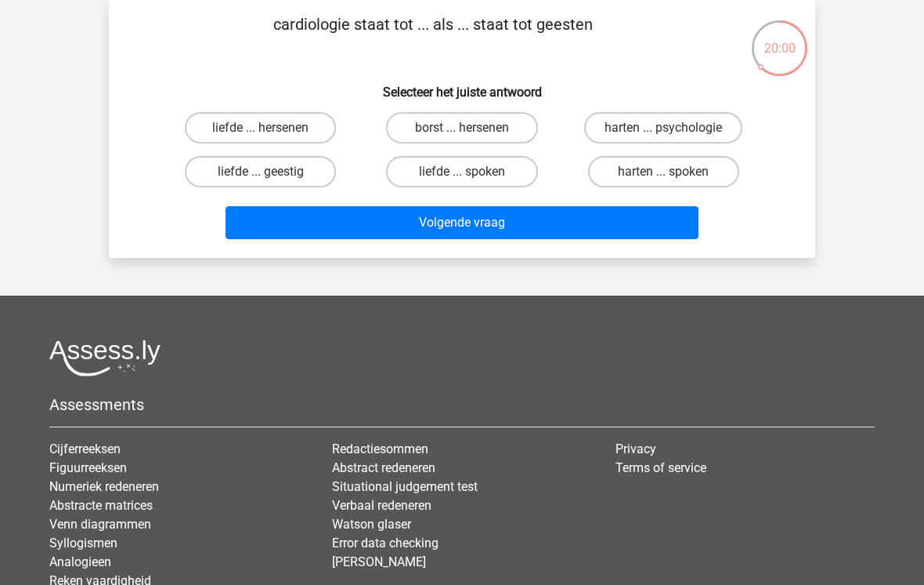  What do you see at coordinates (462, 85) in the screenshot?
I see `h6: Selecteer het juiste antwoord` at bounding box center [462, 85].